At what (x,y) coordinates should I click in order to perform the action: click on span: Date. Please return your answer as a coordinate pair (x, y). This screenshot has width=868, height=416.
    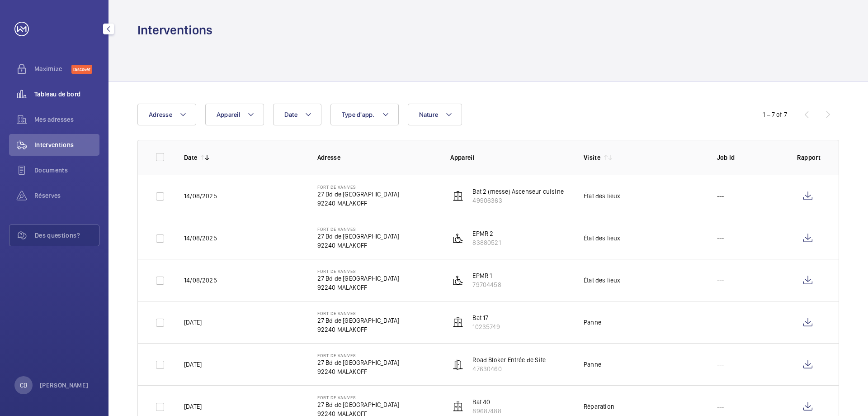
    Looking at the image, I should click on (290, 115).